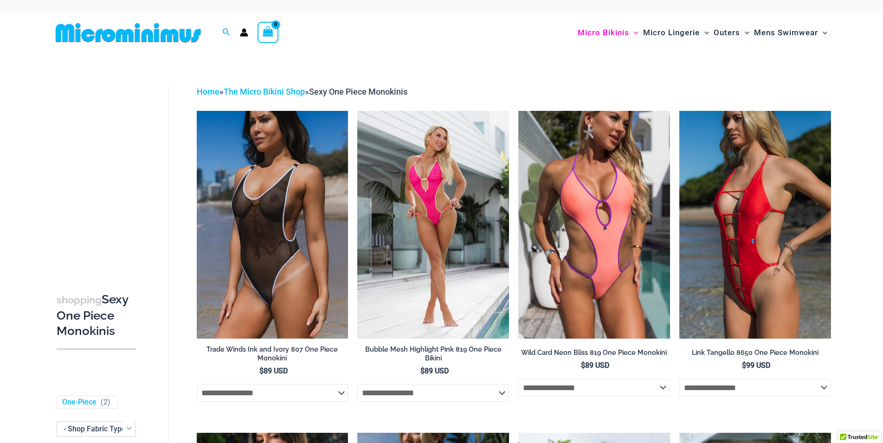  I want to click on h3: Sexy One Piece Monokinis, so click(96, 316).